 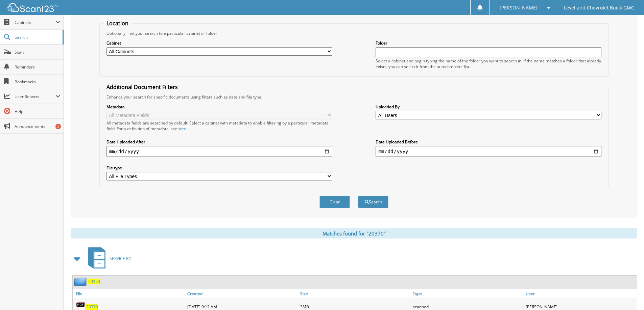 What do you see at coordinates (120, 258) in the screenshot?
I see `span: SERVICE RO` at bounding box center [120, 258].